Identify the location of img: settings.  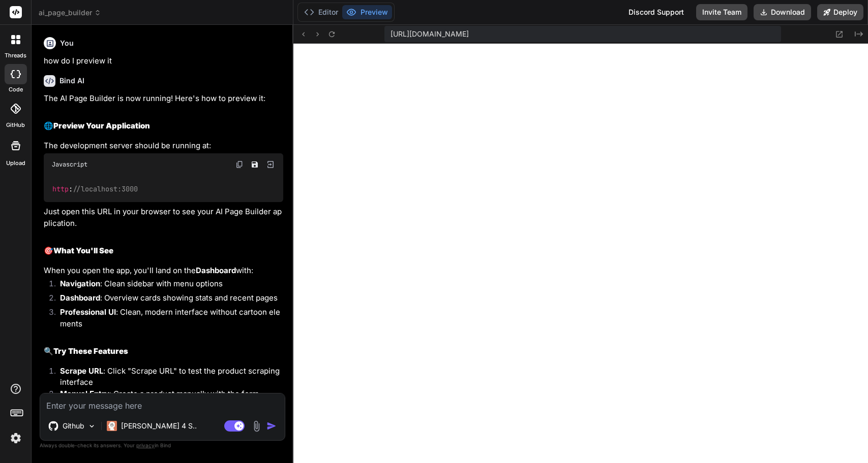
(16, 438).